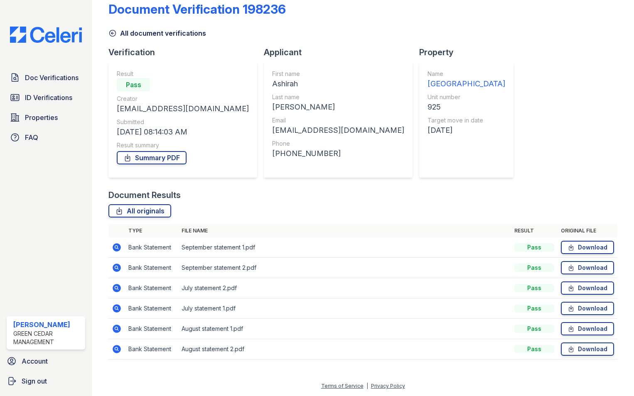  Describe the element at coordinates (587, 231) in the screenshot. I see `th: Original file` at that location.